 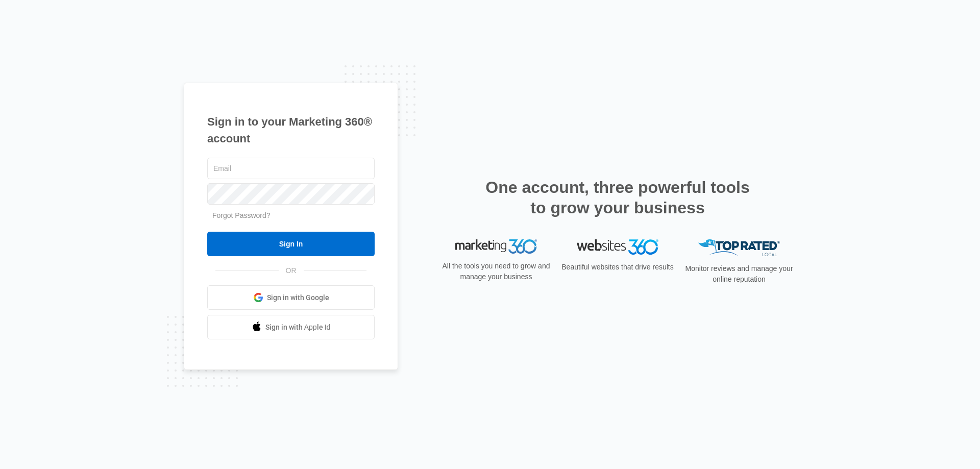 I want to click on p: Beautiful websites that drive results, so click(x=617, y=267).